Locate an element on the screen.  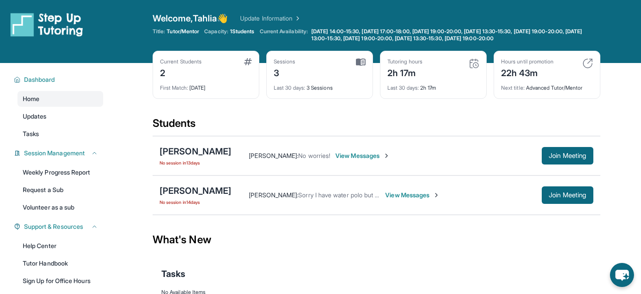
a: Volunteer as a sub is located at coordinates (60, 207).